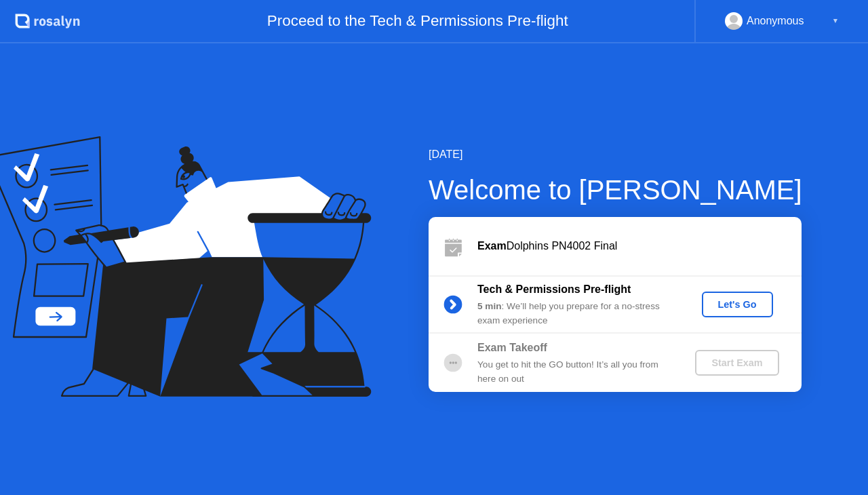 The height and width of the screenshot is (495, 868). I want to click on b: Exam, so click(492, 245).